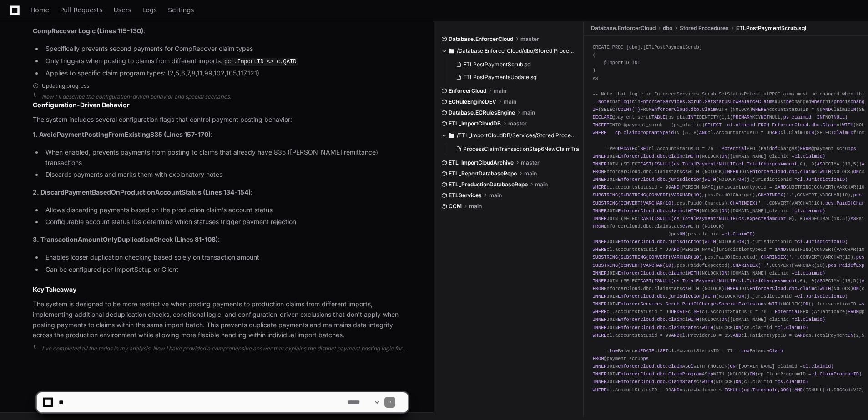 The height and width of the screenshot is (420, 868). Describe the element at coordinates (775, 148) in the screenshot. I see `span: of` at that location.